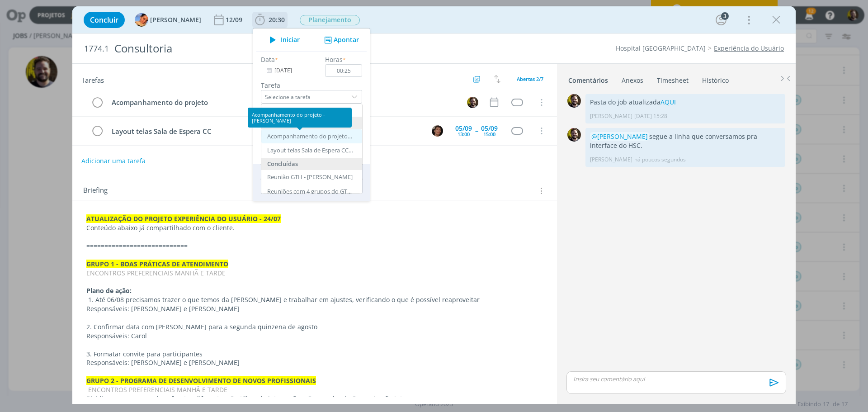 This screenshot has height=412, width=868. Describe the element at coordinates (284, 171) in the screenshot. I see `th: Realizado` at that location.